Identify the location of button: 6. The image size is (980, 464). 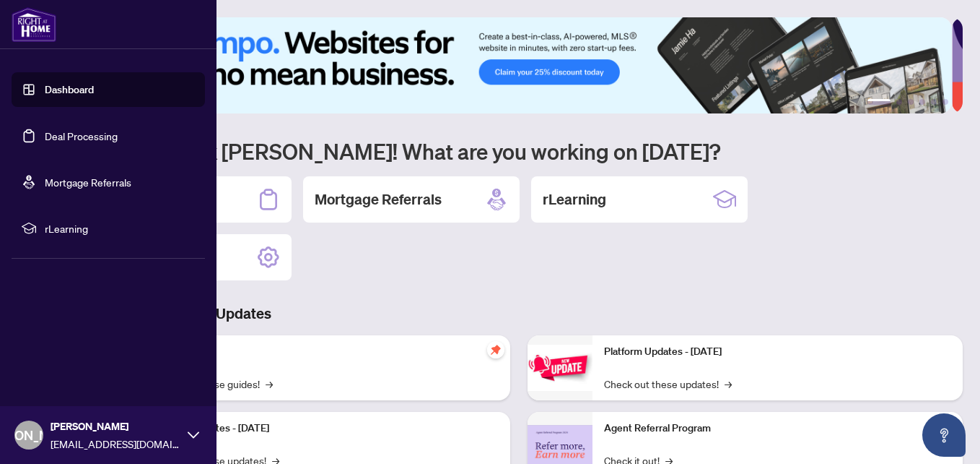
(945, 102).